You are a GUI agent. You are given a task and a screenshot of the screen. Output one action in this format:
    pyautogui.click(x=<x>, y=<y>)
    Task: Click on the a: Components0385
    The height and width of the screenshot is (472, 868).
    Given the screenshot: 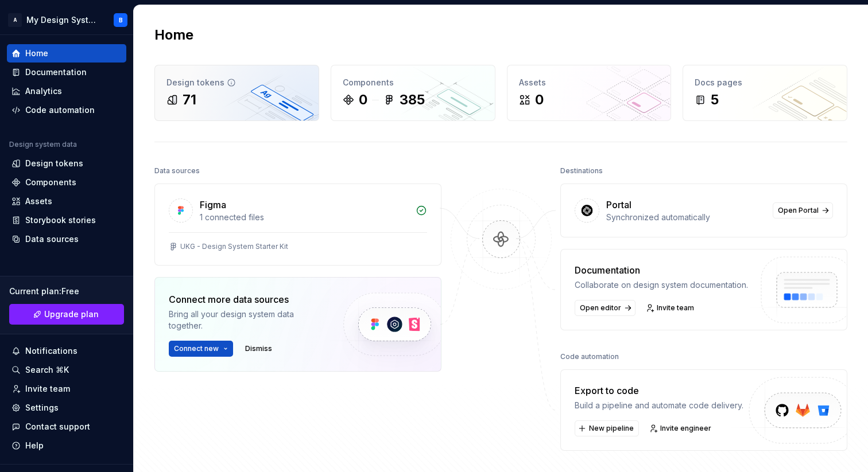 What is the action you would take?
    pyautogui.click(x=412, y=93)
    